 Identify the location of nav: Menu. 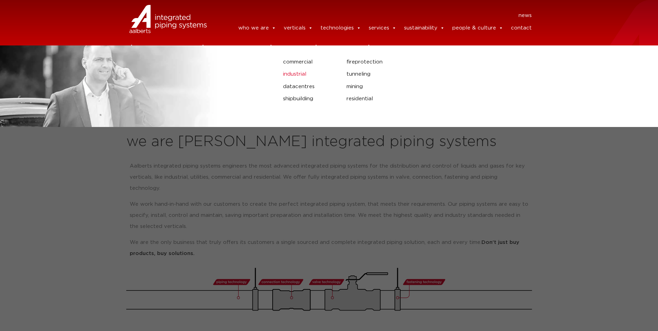
(375, 16).